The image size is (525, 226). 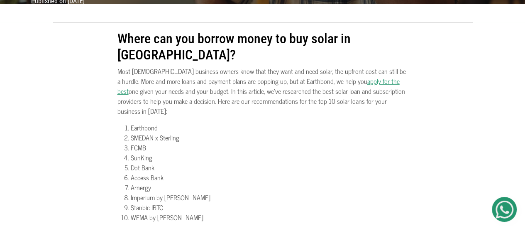 I want to click on img: Get Started On Earthbond Via Whatsapp, so click(x=505, y=209).